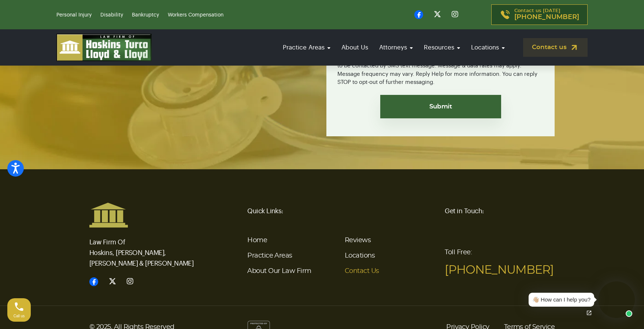  Describe the element at coordinates (19, 315) in the screenshot. I see `span: Call us` at that location.